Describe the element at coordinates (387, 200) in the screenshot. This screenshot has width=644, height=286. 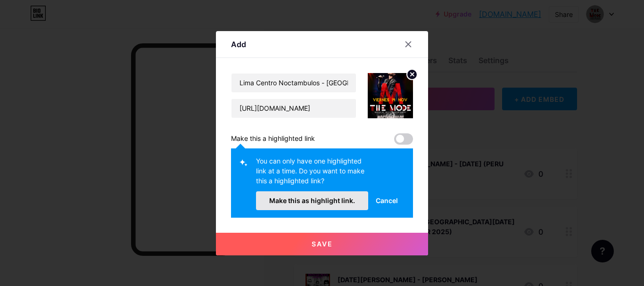
I see `span: Cancel` at that location.